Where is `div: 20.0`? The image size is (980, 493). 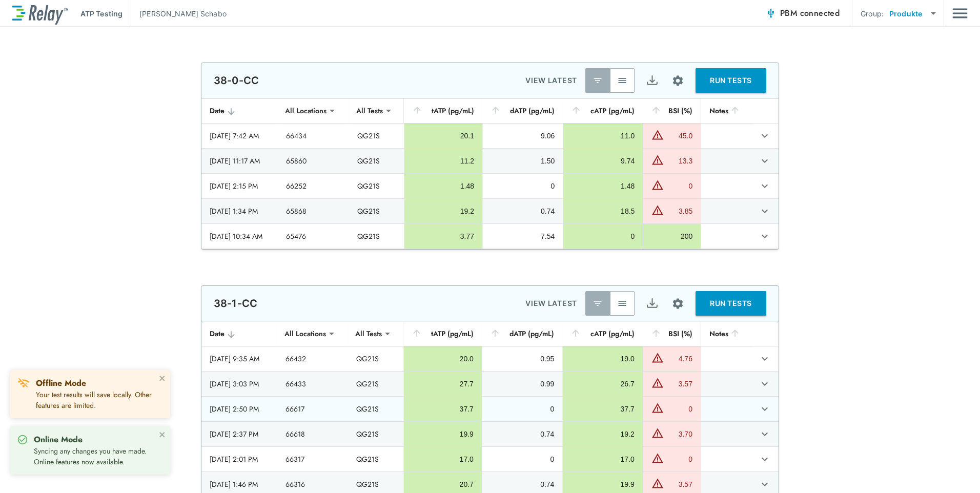 div: 20.0 is located at coordinates (443, 359).